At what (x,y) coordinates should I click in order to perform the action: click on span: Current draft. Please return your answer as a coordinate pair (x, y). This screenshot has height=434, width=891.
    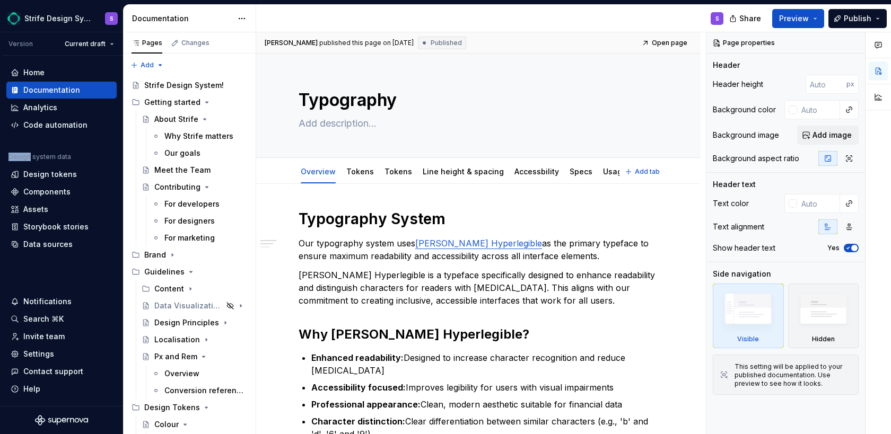
    Looking at the image, I should click on (85, 44).